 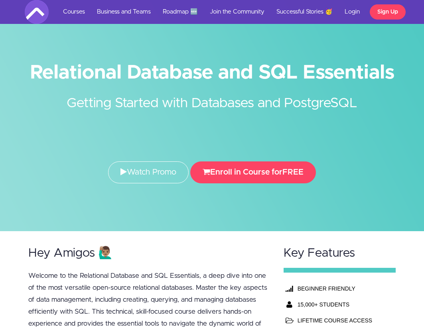 I want to click on a: Sign Up, so click(x=388, y=12).